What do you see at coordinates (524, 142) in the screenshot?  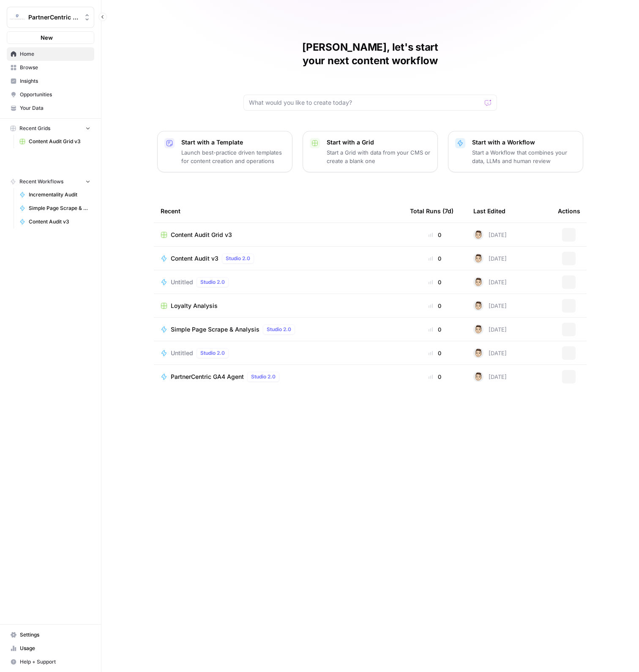 I see `p: Start with a Workflow` at bounding box center [524, 142].